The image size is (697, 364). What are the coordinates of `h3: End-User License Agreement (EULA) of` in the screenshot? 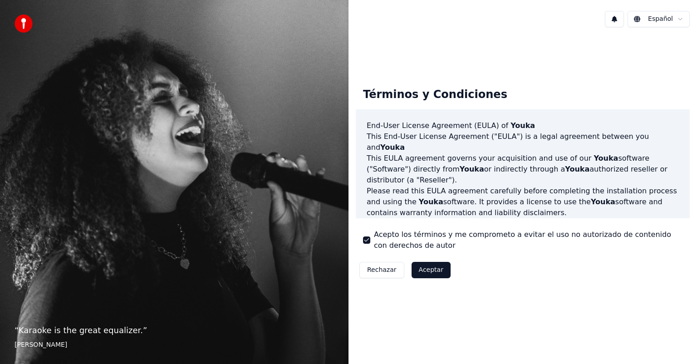 It's located at (523, 126).